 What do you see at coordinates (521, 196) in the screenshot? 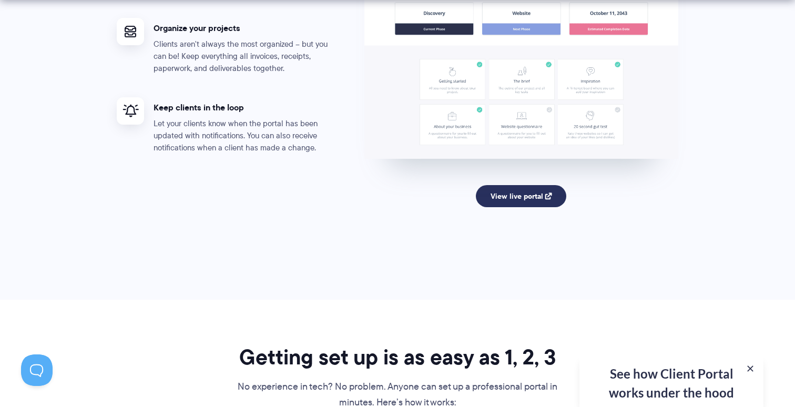
I see `a: View live portal` at bounding box center [521, 196].